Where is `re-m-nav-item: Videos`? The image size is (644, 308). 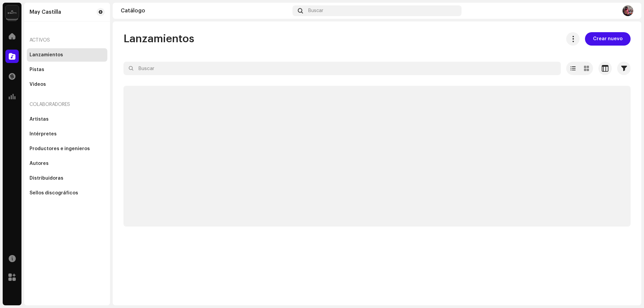
re-m-nav-item: Videos is located at coordinates (67, 84).